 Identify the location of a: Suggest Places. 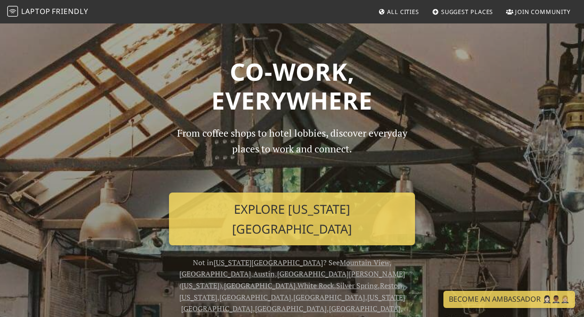
(463, 12).